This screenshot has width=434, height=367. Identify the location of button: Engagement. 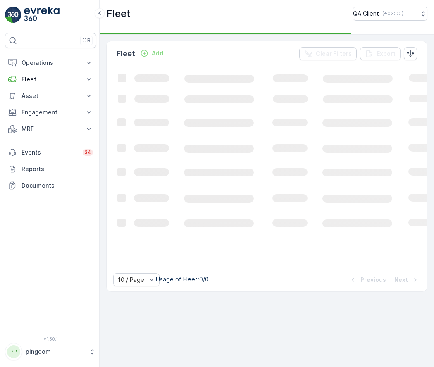
(50, 112).